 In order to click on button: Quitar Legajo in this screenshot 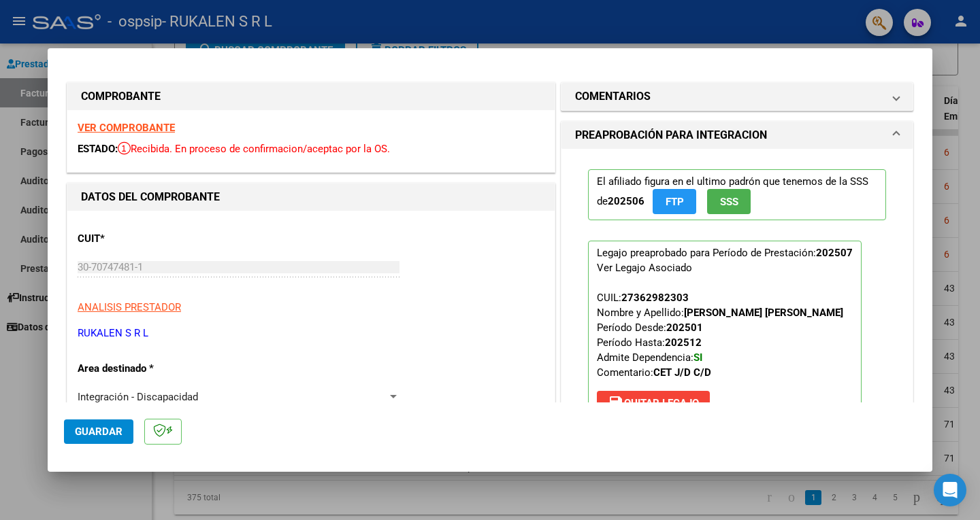, I will do `click(654, 404)`.